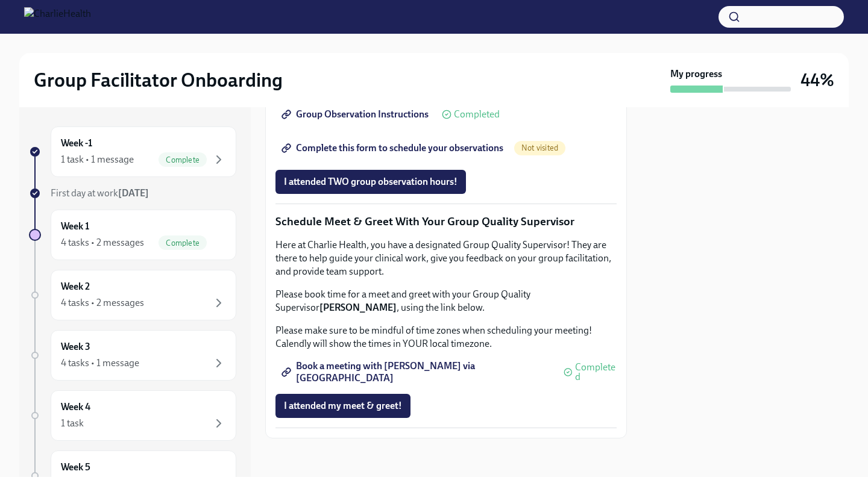 This screenshot has height=489, width=868. Describe the element at coordinates (133, 235) in the screenshot. I see `a: Week 14 tasks • 2 messagesComplete` at that location.